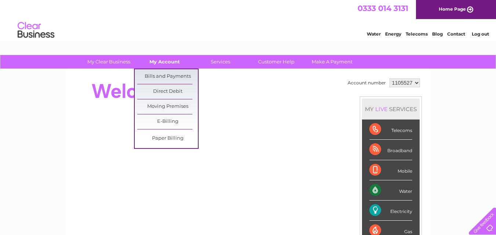 This screenshot has height=235, width=496. Describe the element at coordinates (383, 8) in the screenshot. I see `span: 0333 014 3131` at that location.